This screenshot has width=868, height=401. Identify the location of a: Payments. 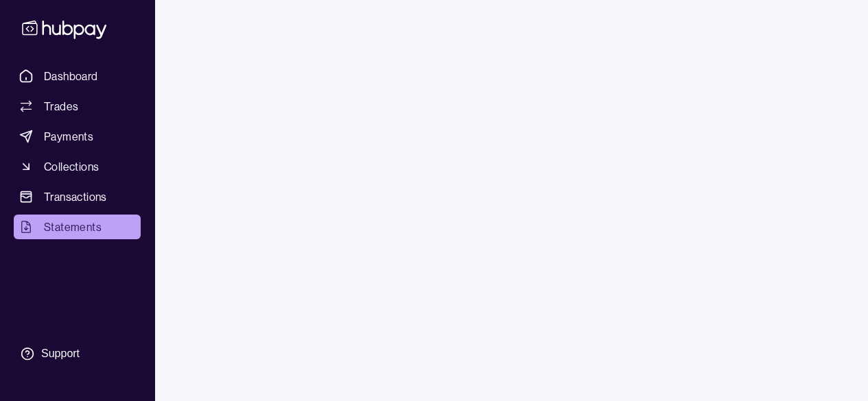
(77, 136).